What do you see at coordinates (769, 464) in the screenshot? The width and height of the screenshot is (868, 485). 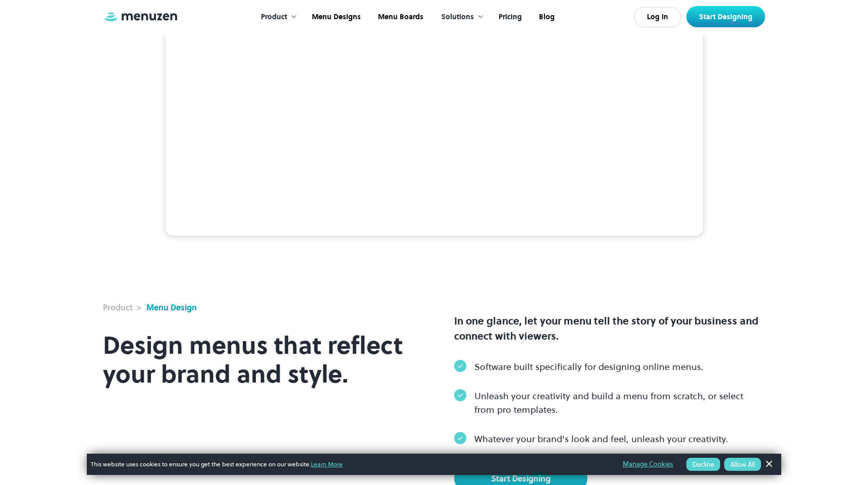 I see `a: Dismiss Banner` at bounding box center [769, 464].